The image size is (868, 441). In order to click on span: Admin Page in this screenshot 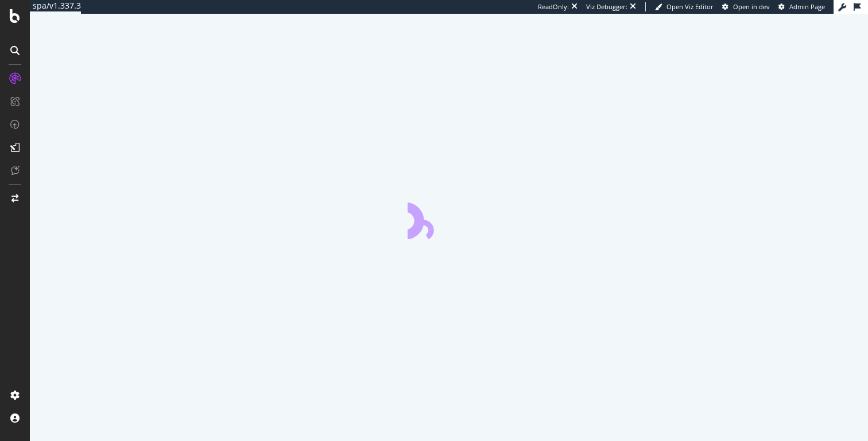, I will do `click(807, 6)`.